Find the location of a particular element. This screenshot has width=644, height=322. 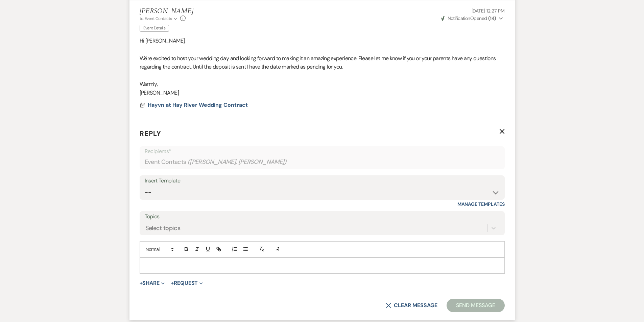

a: Manage Templates is located at coordinates (481, 204).